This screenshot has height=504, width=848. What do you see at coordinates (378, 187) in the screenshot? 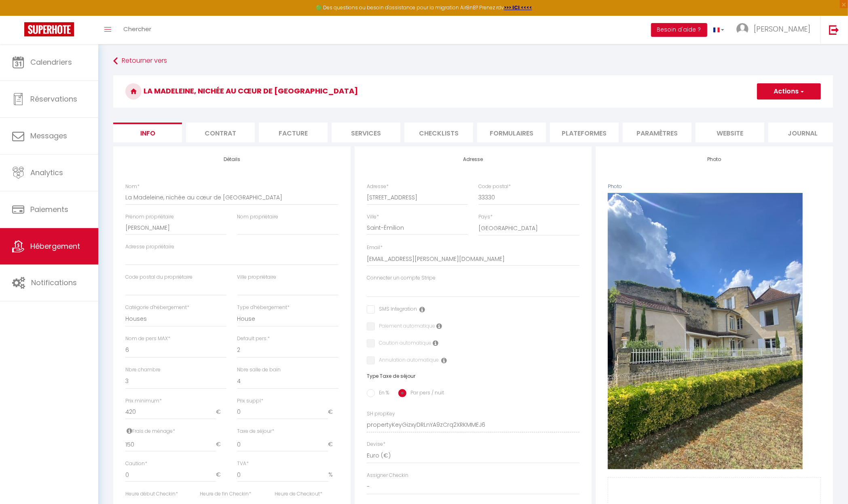
I see `label: Adresse` at bounding box center [378, 187].